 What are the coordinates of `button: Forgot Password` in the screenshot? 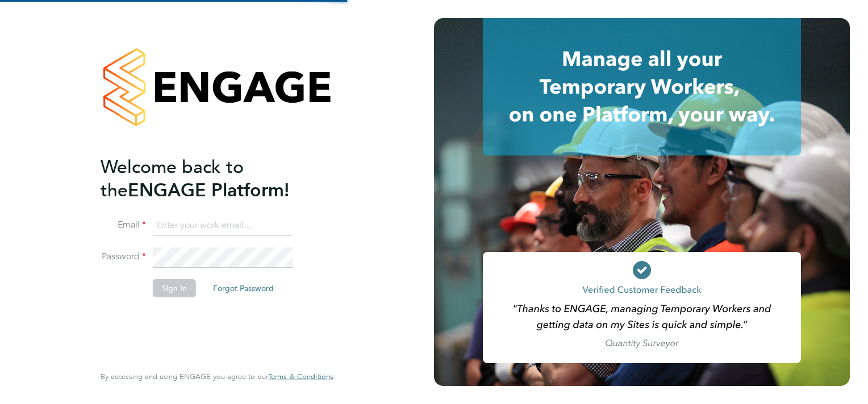 It's located at (243, 288).